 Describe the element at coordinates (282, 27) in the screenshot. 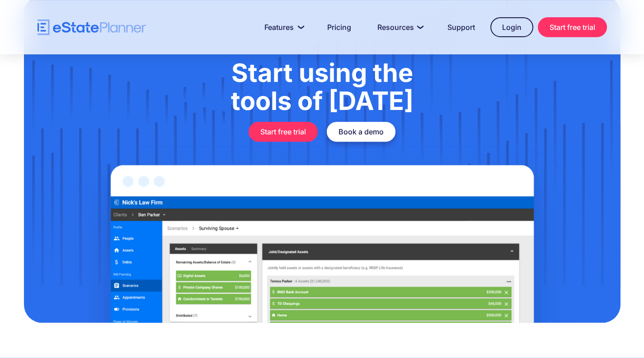

I see `a: Features` at that location.